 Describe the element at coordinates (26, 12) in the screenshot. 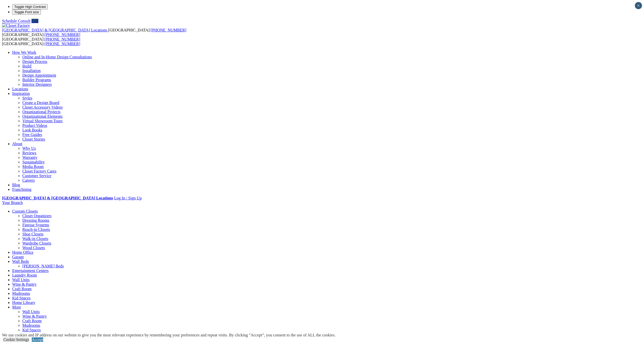

I see `span: Toggle Font size` at that location.